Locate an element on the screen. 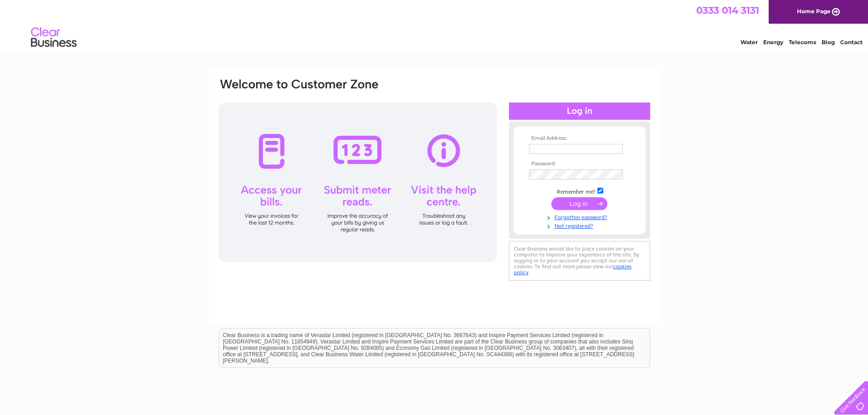  input: Submit is located at coordinates (579, 203).